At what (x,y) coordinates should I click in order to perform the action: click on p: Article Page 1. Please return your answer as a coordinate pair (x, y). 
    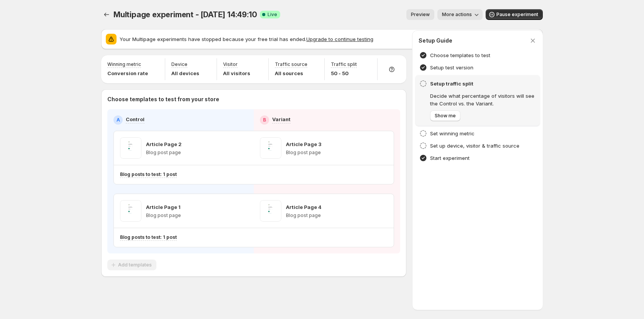
    Looking at the image, I should click on (163, 207).